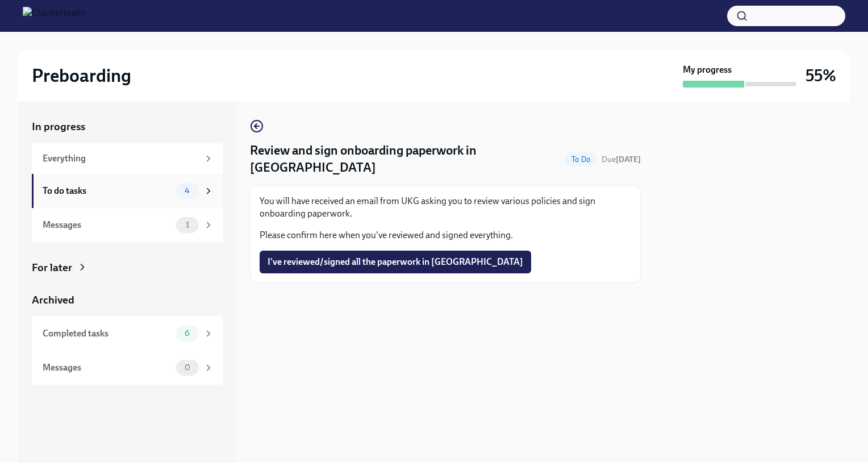  I want to click on a: Completed tasks6, so click(128, 333).